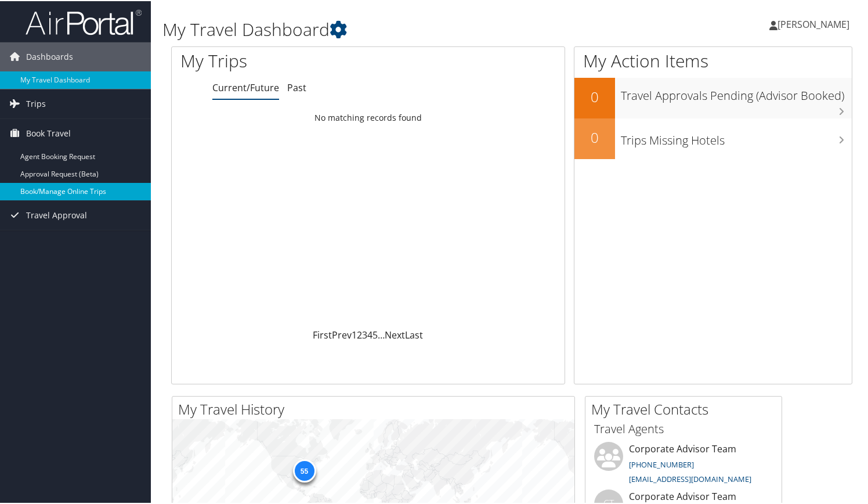 The width and height of the screenshot is (868, 504). What do you see at coordinates (369, 334) in the screenshot?
I see `a: 4` at bounding box center [369, 334].